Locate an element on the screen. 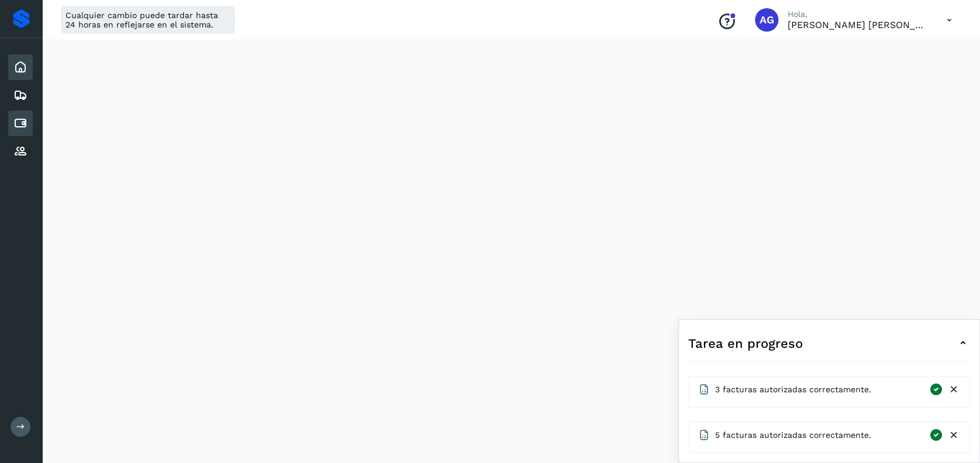  span: Tarea en progreso is located at coordinates (745, 343).